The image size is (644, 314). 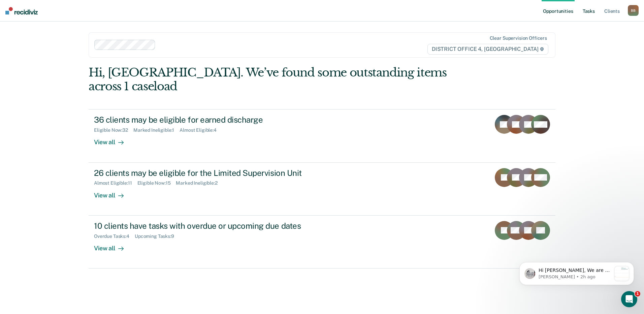 I want to click on div: Upcoming Tasks : 9, so click(x=157, y=236).